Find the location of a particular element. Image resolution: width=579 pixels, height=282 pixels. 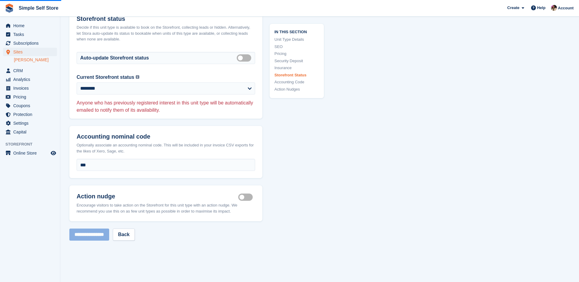

span: Pricing is located at coordinates (31, 97).